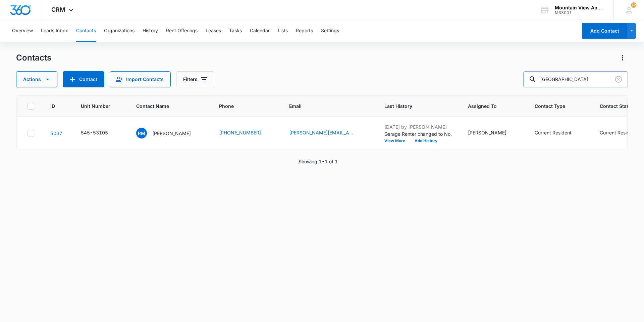 The height and width of the screenshot is (322, 644). Describe the element at coordinates (559, 133) in the screenshot. I see `div: Contact Type - Current Resident - Select to Edit Field` at that location.